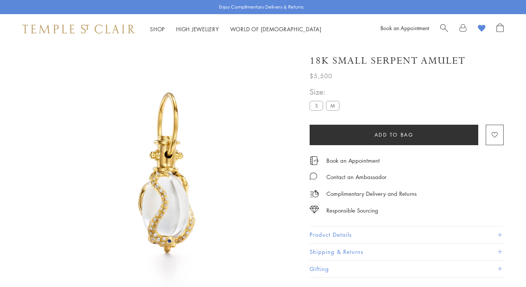 This screenshot has width=526, height=287. Describe the element at coordinates (394, 135) in the screenshot. I see `span: Add to bag` at that location.